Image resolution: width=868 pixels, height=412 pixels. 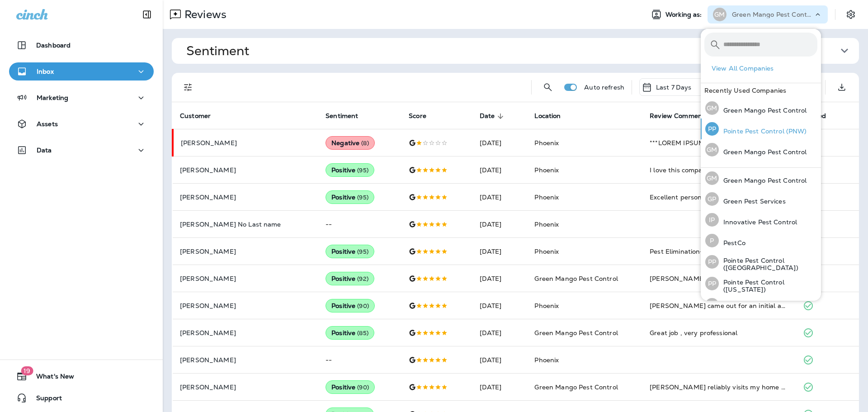 What do you see at coordinates (842, 88) in the screenshot?
I see `button: Export as CSV` at bounding box center [842, 88].